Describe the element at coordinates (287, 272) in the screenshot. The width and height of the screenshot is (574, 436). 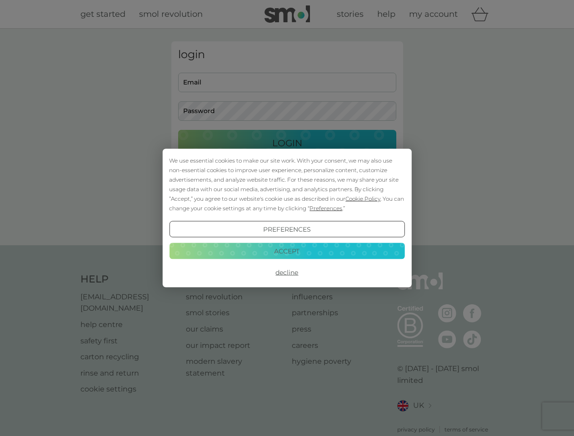
I see `button: Decline` at that location.